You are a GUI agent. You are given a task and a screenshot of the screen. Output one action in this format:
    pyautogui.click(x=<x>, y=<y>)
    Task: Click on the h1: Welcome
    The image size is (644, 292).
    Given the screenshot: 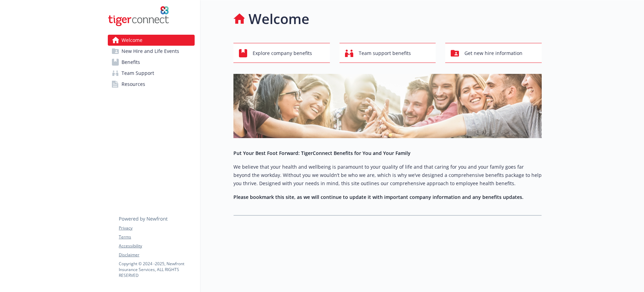 What is the action you would take?
    pyautogui.click(x=279, y=19)
    